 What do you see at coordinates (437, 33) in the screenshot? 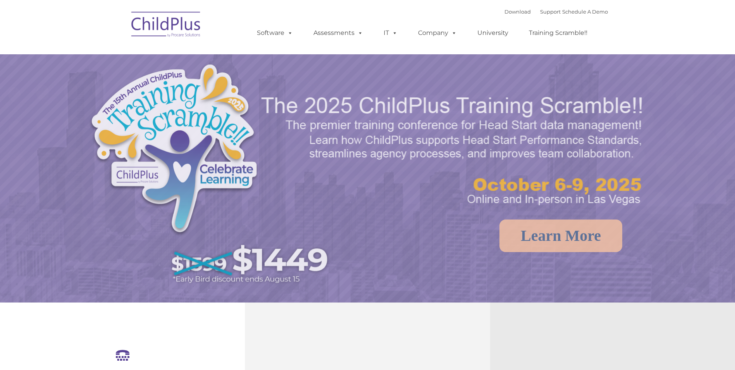
I see `a: Company` at bounding box center [437, 33].